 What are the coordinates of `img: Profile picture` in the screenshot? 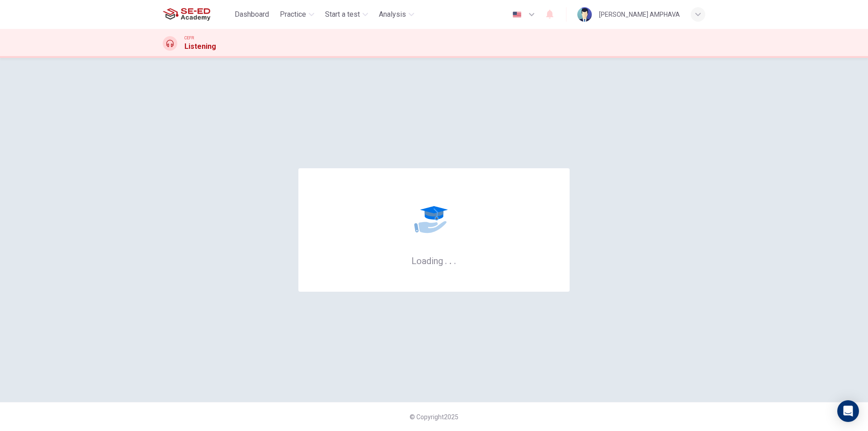 It's located at (585, 14).